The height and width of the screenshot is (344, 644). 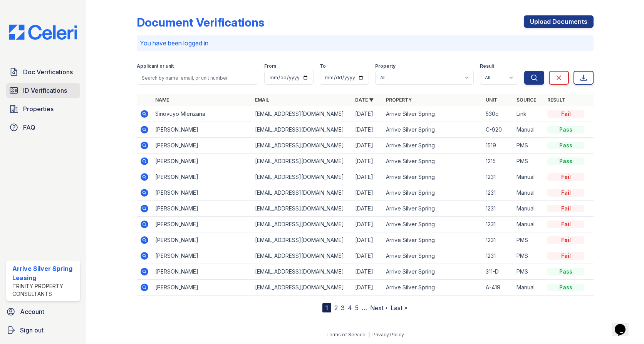 What do you see at coordinates (29, 128) in the screenshot?
I see `span: FAQ` at bounding box center [29, 128].